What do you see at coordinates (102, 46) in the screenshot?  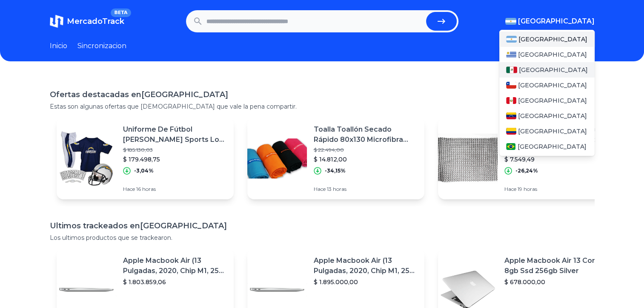 I see `a: Sincronizacion` at bounding box center [102, 46].